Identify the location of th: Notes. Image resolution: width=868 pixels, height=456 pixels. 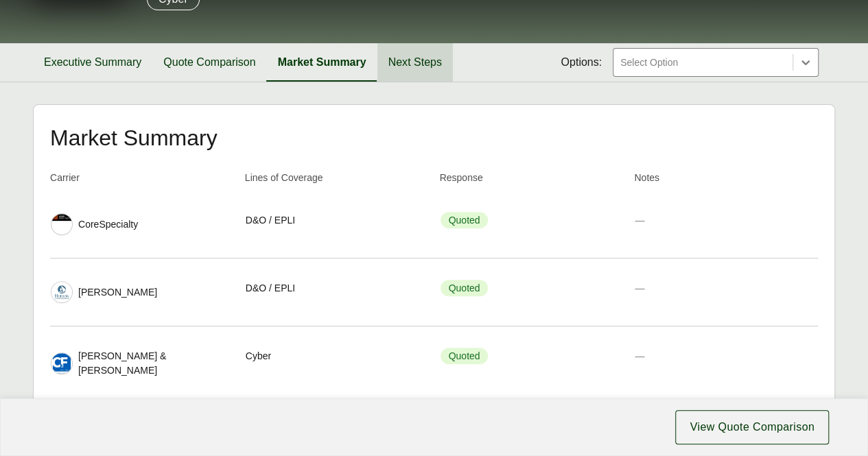
(726, 180).